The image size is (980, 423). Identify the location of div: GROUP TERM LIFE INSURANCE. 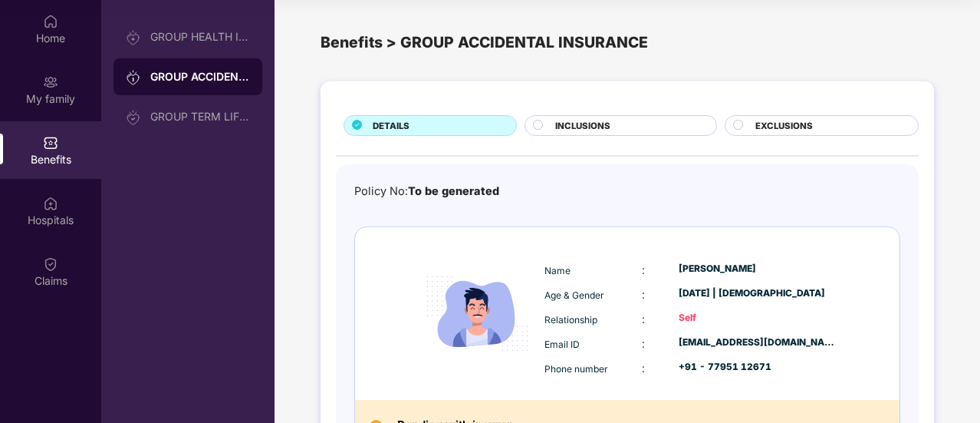
(200, 117).